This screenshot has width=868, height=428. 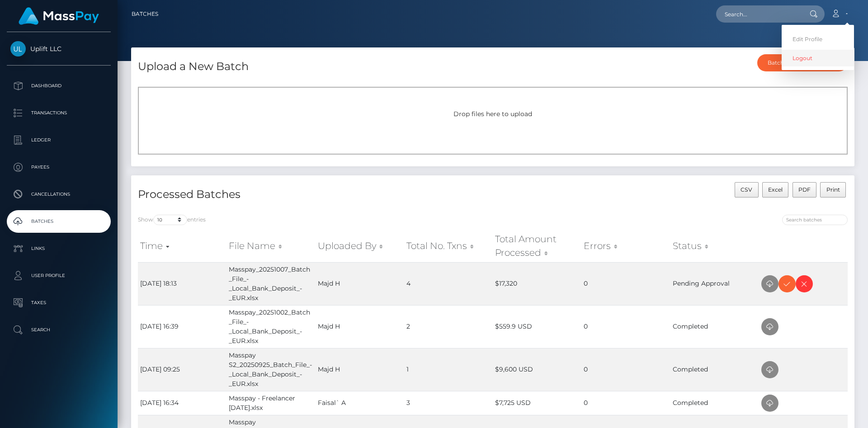 I want to click on label: Show entries, so click(x=172, y=219).